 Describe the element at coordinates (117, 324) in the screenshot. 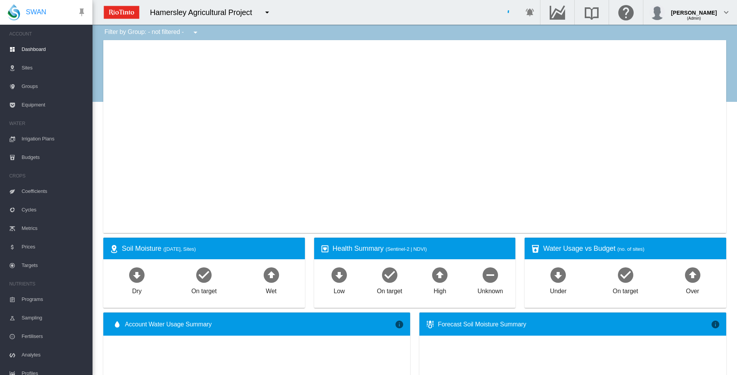

I see `md-icon: icon-water` at that location.